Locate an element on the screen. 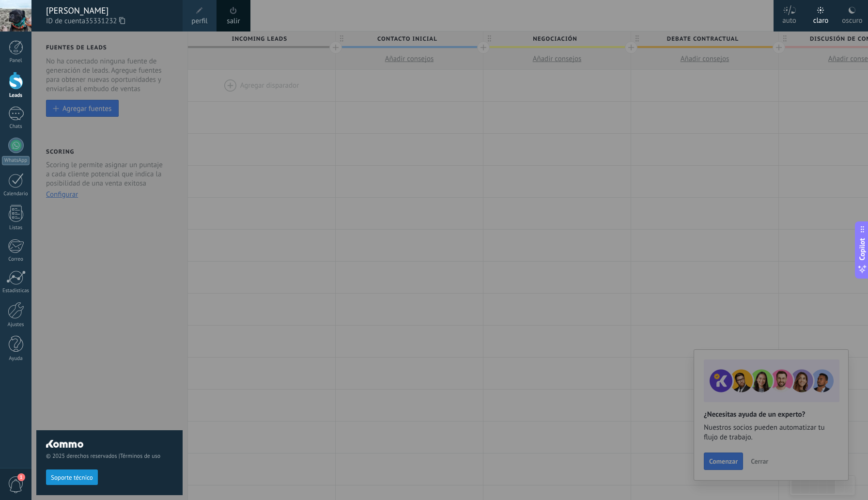 The image size is (868, 500). div: Ayuda is located at coordinates (16, 359).